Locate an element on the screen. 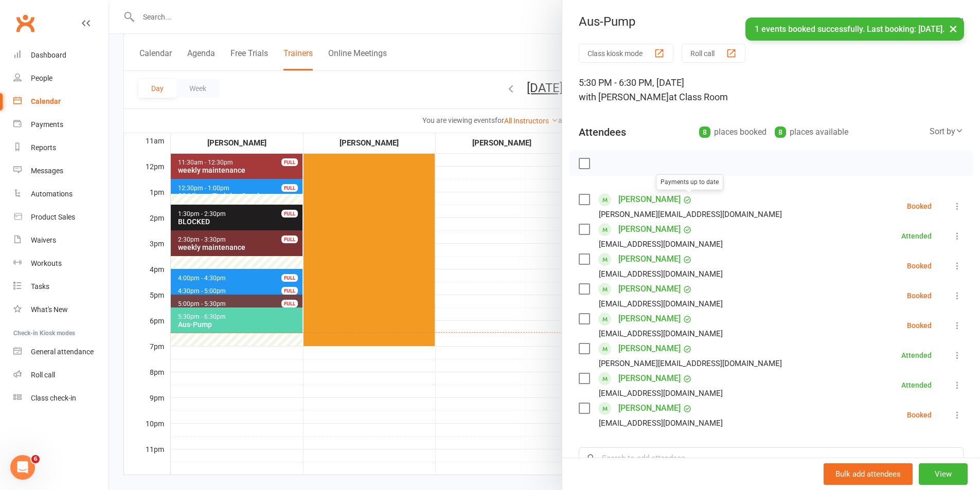  a: General attendance kiosk mode is located at coordinates (61, 352).